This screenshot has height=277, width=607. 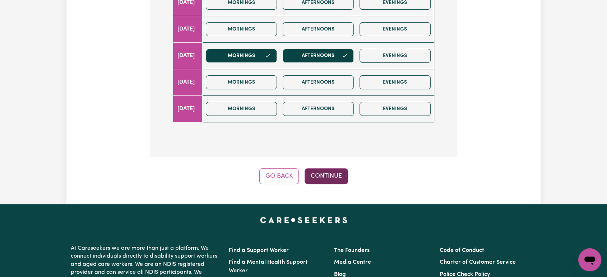 I want to click on a: Media Centre, so click(x=352, y=262).